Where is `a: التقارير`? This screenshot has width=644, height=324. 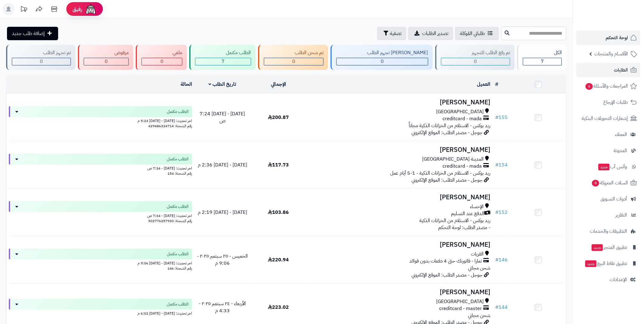 a: التقارير is located at coordinates (608, 215).